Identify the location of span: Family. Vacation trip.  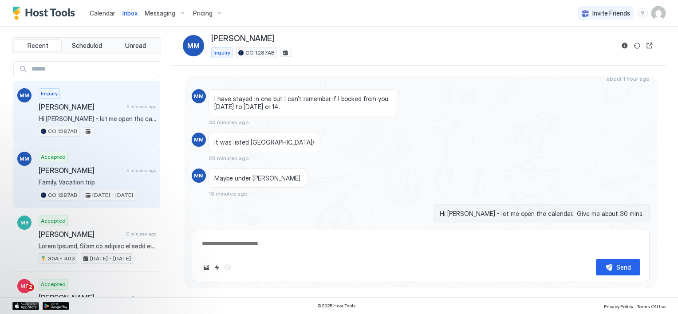
(97, 182).